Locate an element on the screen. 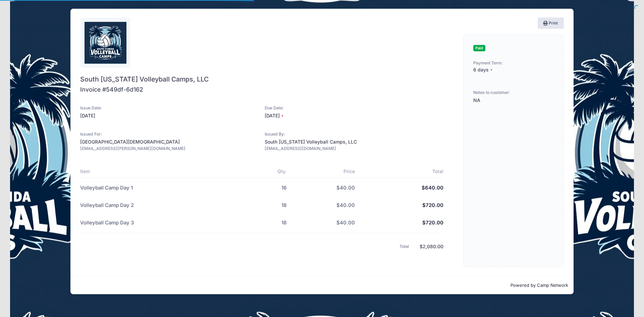 This screenshot has height=317, width=644. div: Volleyball Camp Day 3 is located at coordinates (153, 223).